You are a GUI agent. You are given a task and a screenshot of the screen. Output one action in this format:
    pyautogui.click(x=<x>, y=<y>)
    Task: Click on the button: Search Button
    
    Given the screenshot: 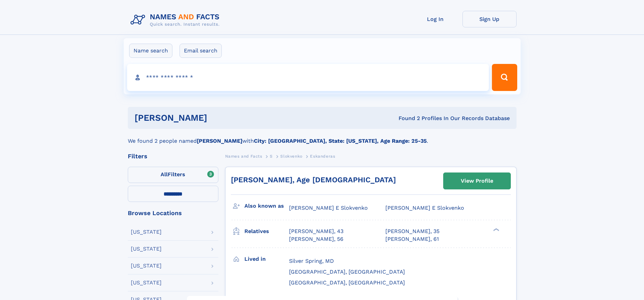 What is the action you would take?
    pyautogui.click(x=504, y=77)
    